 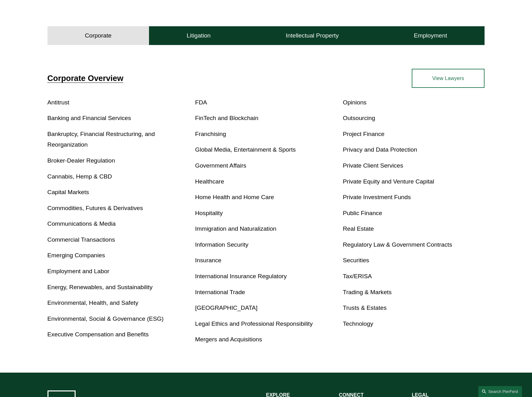 What do you see at coordinates (82, 224) in the screenshot?
I see `a: Communications & Media` at bounding box center [82, 224].